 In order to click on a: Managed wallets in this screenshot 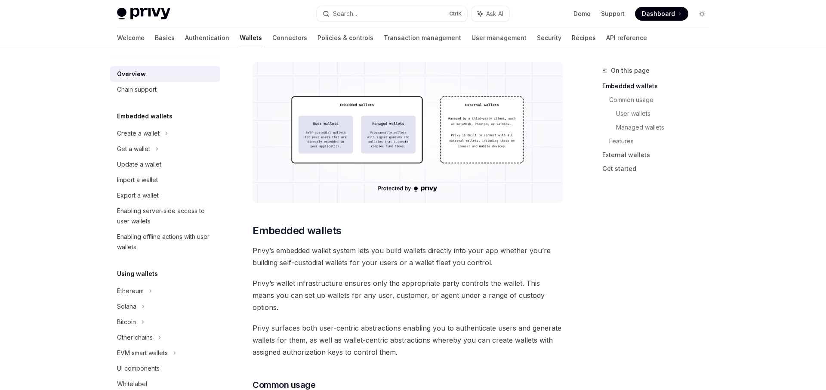, I will do `click(666, 127)`.